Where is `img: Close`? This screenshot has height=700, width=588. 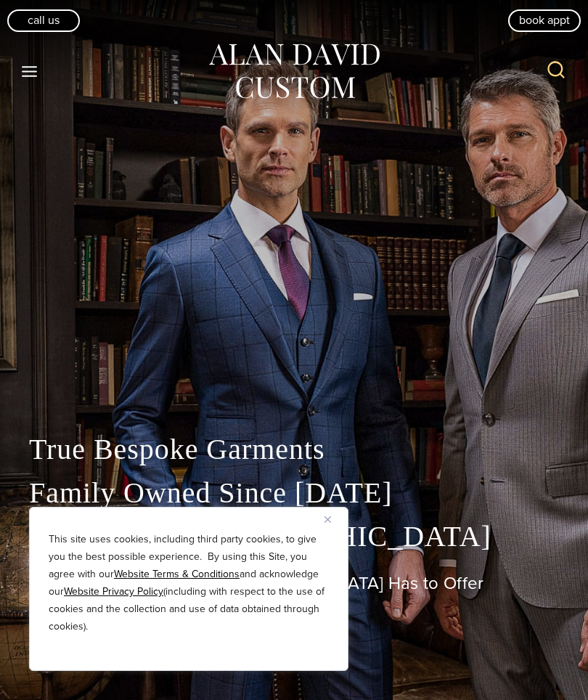 img: Close is located at coordinates (327, 519).